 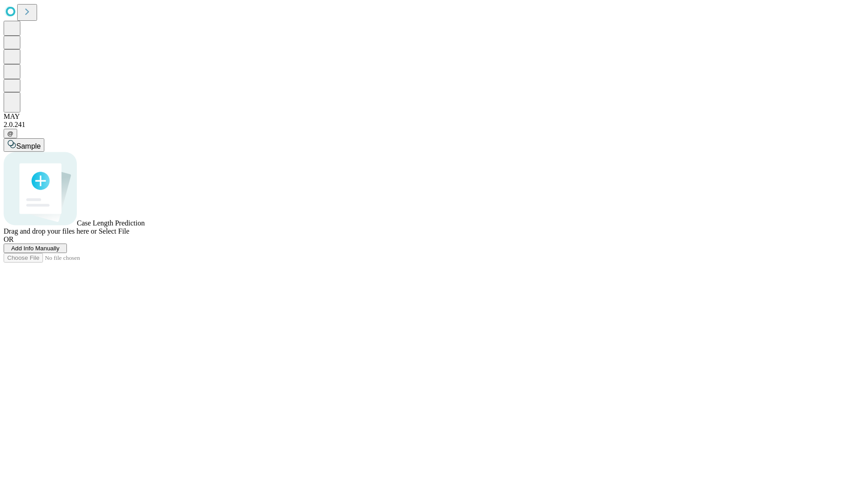 I want to click on span: Select File, so click(x=114, y=231).